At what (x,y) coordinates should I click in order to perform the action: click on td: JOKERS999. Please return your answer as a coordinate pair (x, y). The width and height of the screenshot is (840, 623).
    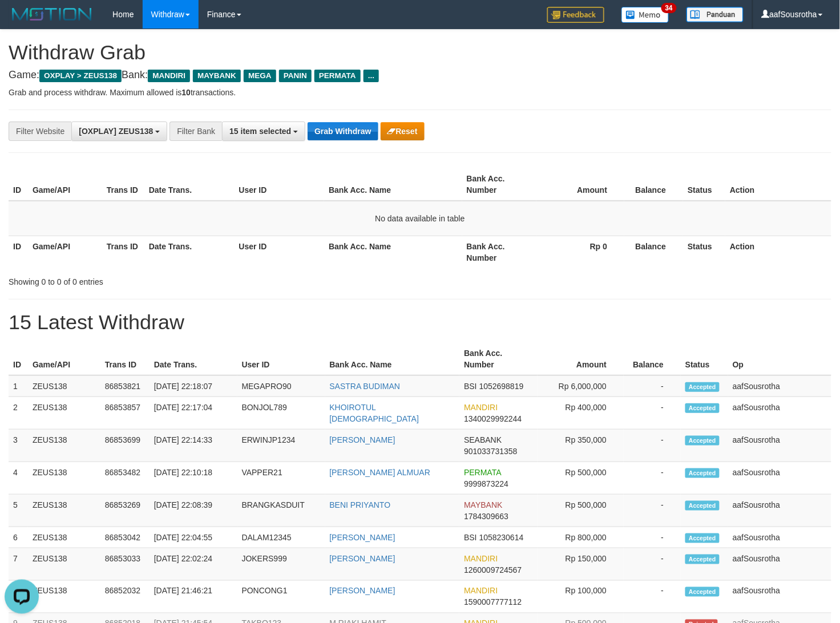
    Looking at the image, I should click on (281, 565).